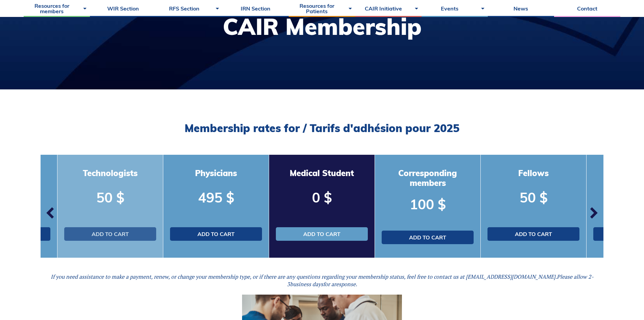 The width and height of the screenshot is (644, 320). I want to click on p: 0 $, so click(322, 197).